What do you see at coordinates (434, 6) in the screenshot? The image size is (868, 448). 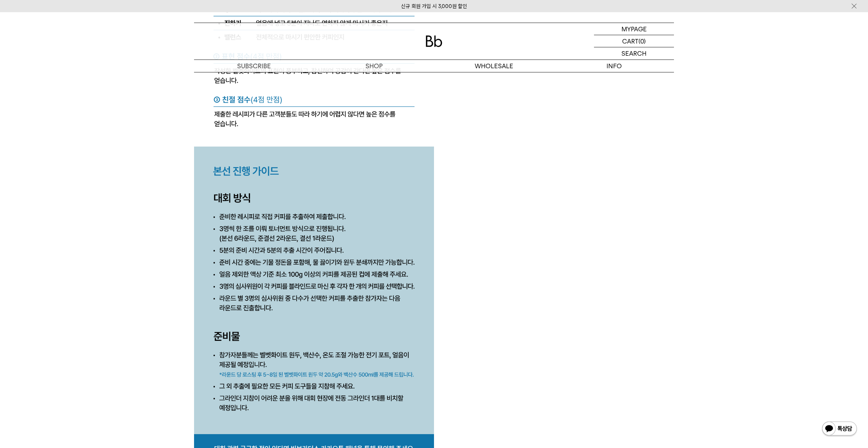 I see `a: 신규 회원 가입 시 3,000원 할인` at bounding box center [434, 6].